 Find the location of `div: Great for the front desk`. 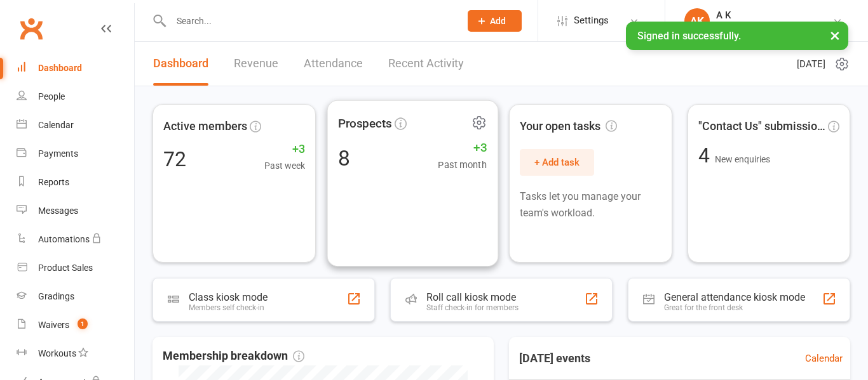

div: Great for the front desk is located at coordinates (735, 308).